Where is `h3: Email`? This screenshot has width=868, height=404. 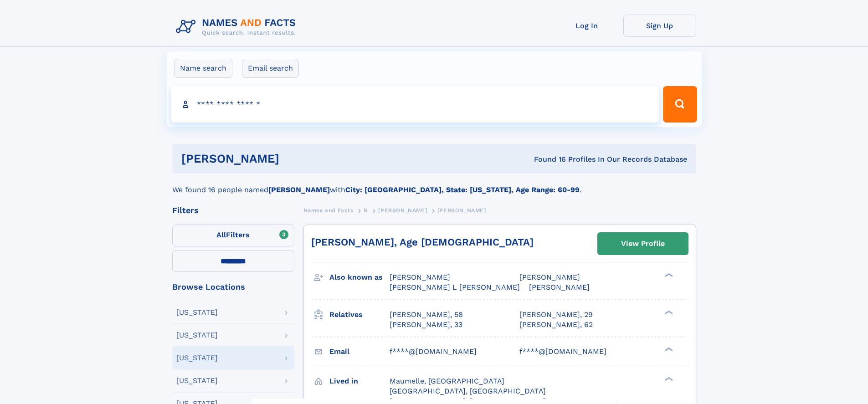
h3: Email is located at coordinates (359, 352).